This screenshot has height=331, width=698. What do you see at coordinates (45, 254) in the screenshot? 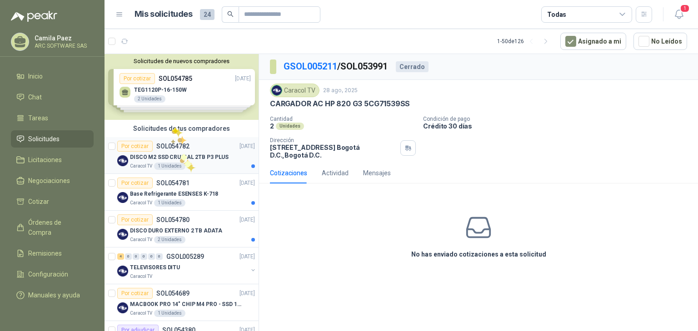
I see `span: Remisiones` at bounding box center [45, 254].